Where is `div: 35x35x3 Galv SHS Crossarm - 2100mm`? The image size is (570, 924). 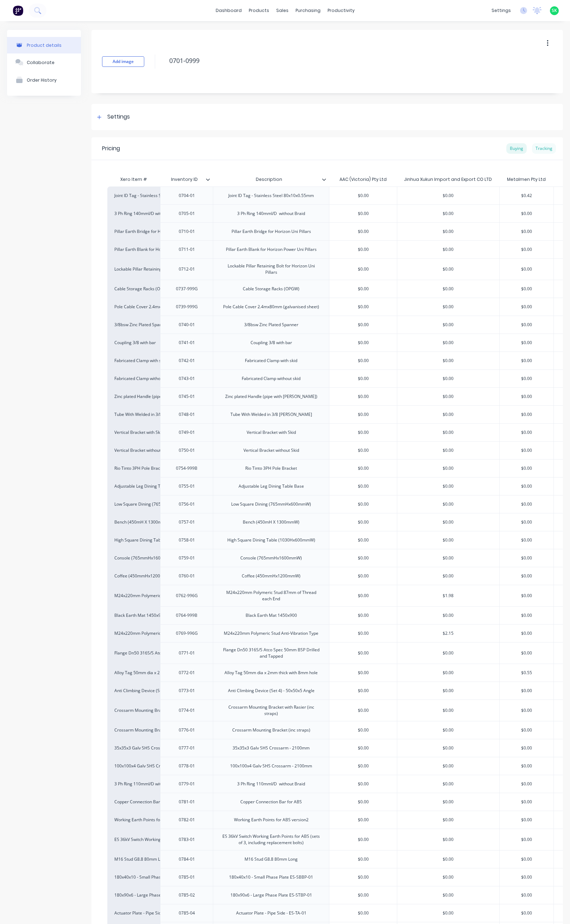 div: 35x35x3 Galv SHS Crossarm - 2100mm is located at coordinates (134, 748).